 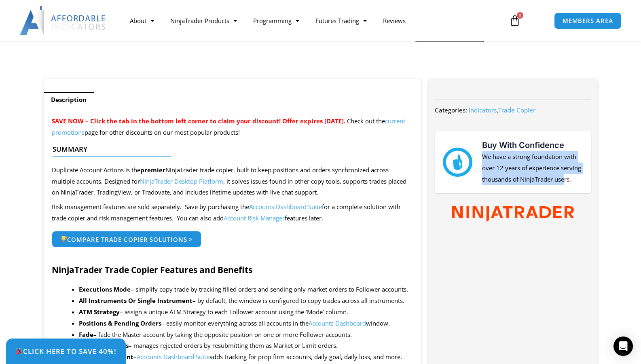 What do you see at coordinates (86, 334) in the screenshot?
I see `strong: Fade` at bounding box center [86, 334].